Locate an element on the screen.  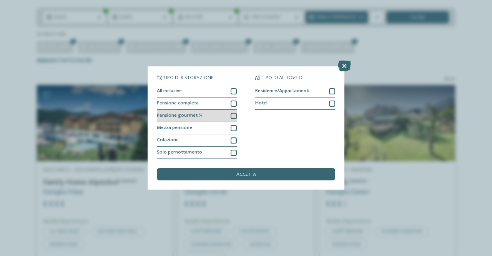
span: accetta is located at coordinates (246, 175).